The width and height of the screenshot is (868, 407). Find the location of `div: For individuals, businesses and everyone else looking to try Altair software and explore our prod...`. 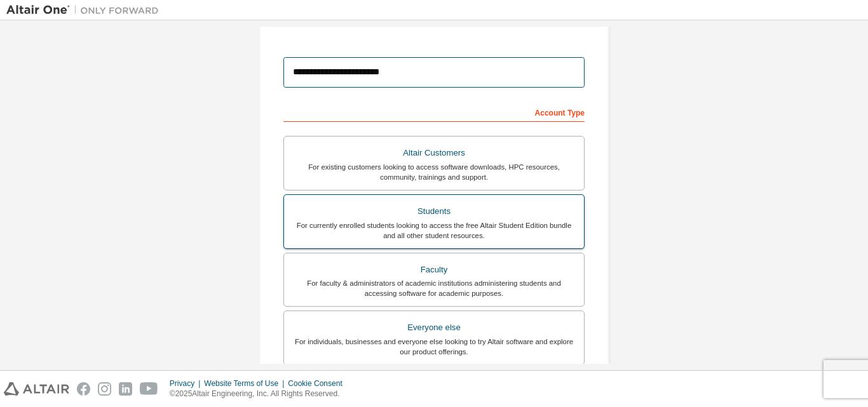

div: For individuals, businesses and everyone else looking to try Altair software and explore our prod... is located at coordinates (434, 347).